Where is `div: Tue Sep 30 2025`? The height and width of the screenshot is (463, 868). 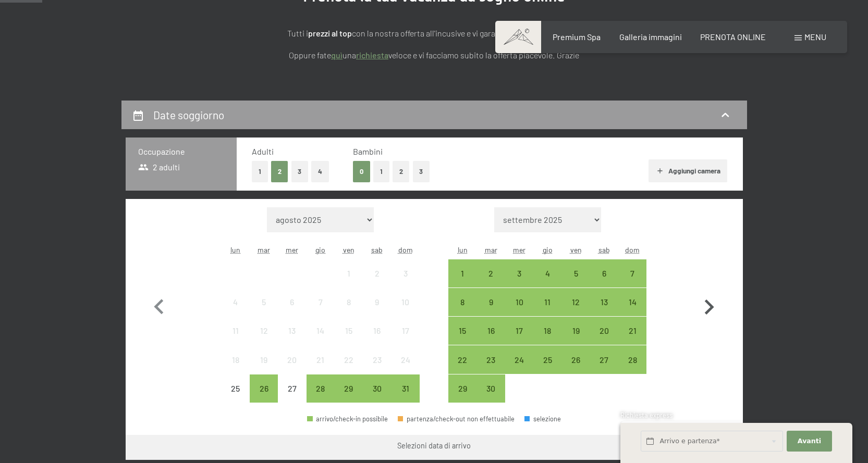
div: Tue Sep 30 2025 is located at coordinates (491, 388).